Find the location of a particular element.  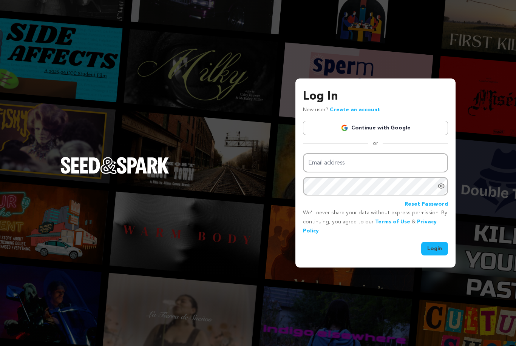

a: Seed&Spark Homepage is located at coordinates (115, 173).